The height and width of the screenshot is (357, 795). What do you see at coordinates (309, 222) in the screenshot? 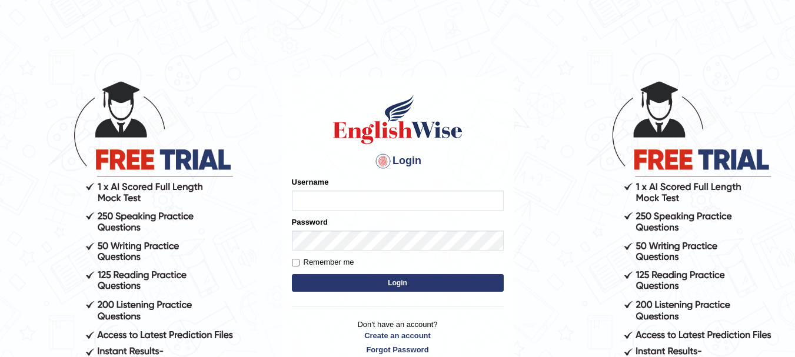
I see `label: Password` at bounding box center [309, 222].